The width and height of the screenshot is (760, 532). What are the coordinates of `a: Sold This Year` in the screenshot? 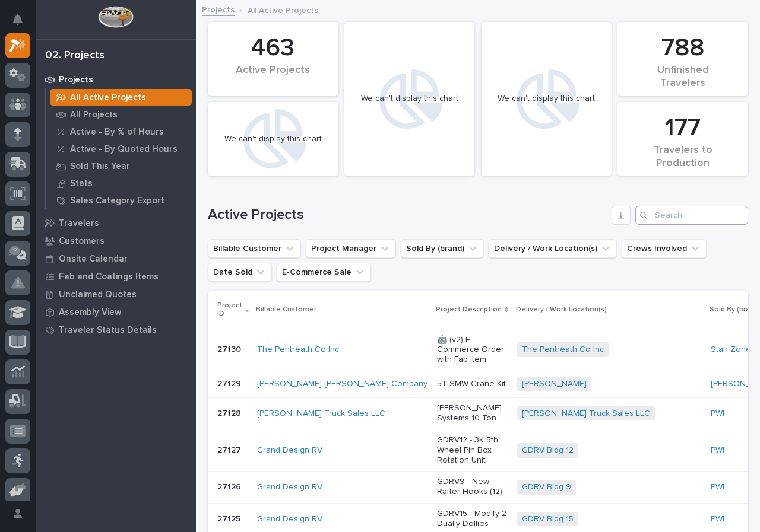 It's located at (121, 166).